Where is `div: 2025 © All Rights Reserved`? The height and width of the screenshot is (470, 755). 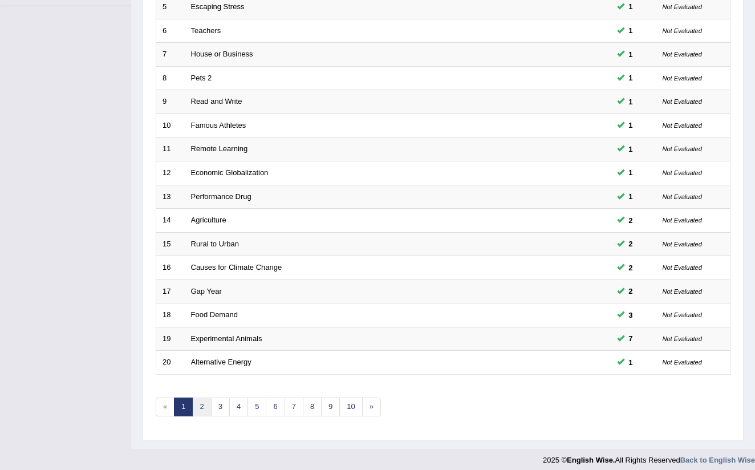 div: 2025 © All Rights Reserved is located at coordinates (649, 457).